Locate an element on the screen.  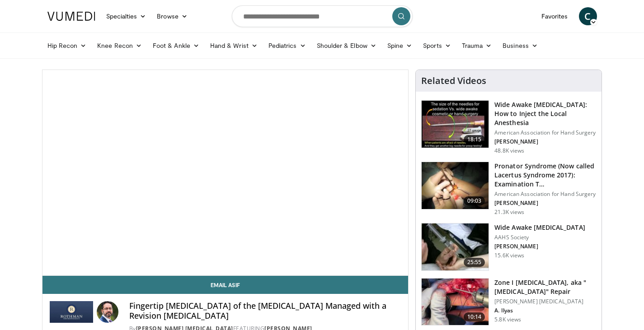
p: 48.8K views is located at coordinates (509, 151).